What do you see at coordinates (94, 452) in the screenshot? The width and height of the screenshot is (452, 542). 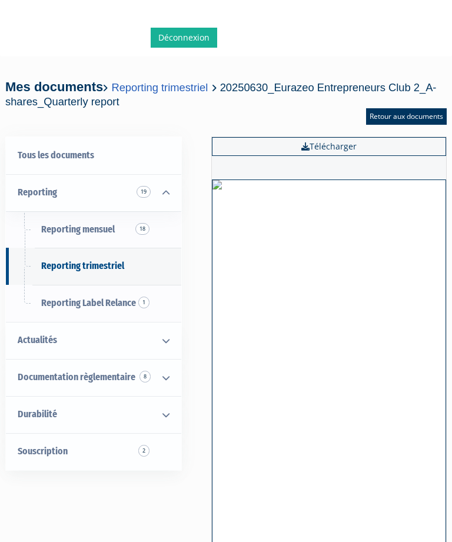 I see `a: Souscription2` at bounding box center [94, 452].